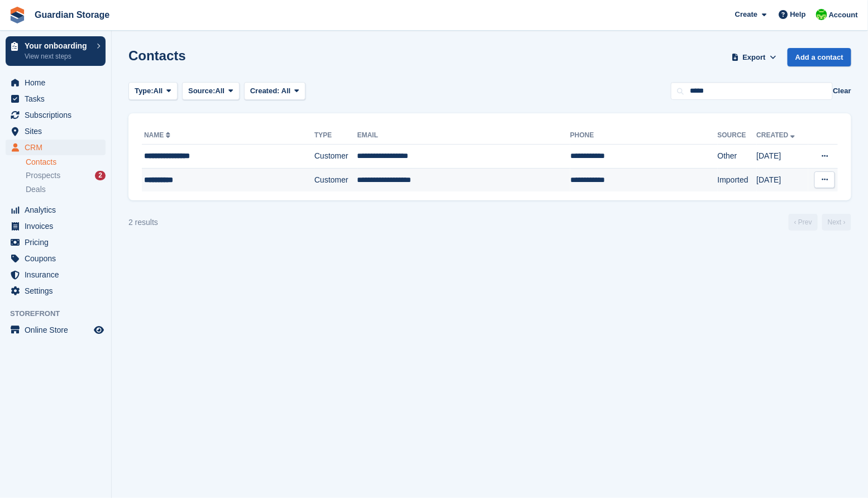  I want to click on button: Created: All, so click(275, 91).